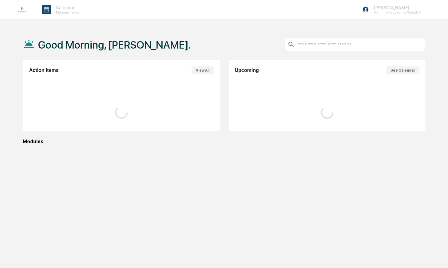 The width and height of the screenshot is (448, 268). Describe the element at coordinates (402, 70) in the screenshot. I see `button: See Calendar` at that location.